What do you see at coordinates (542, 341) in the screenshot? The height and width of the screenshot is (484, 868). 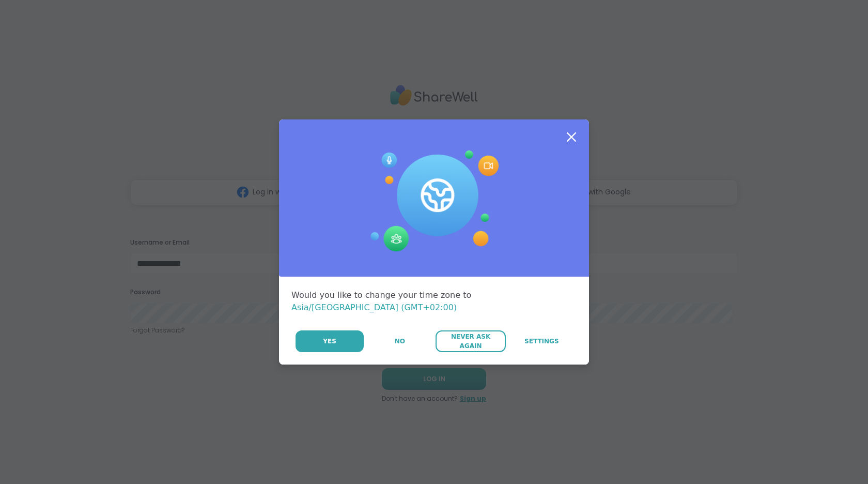 I see `span: Settings` at bounding box center [542, 341].